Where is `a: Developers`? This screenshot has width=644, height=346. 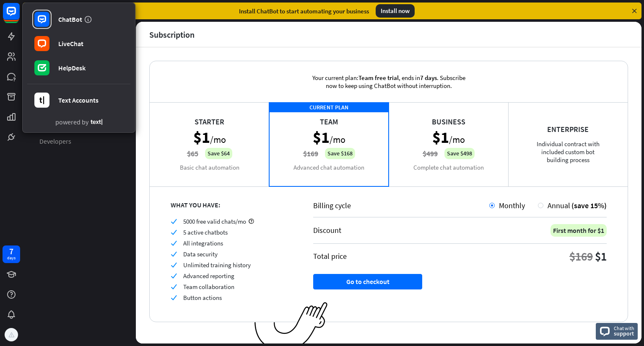
a: Developers is located at coordinates (79, 141).